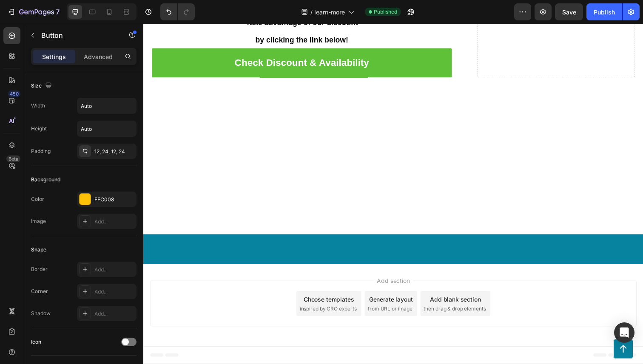 The image size is (643, 364). I want to click on div: FFC008, so click(114, 200).